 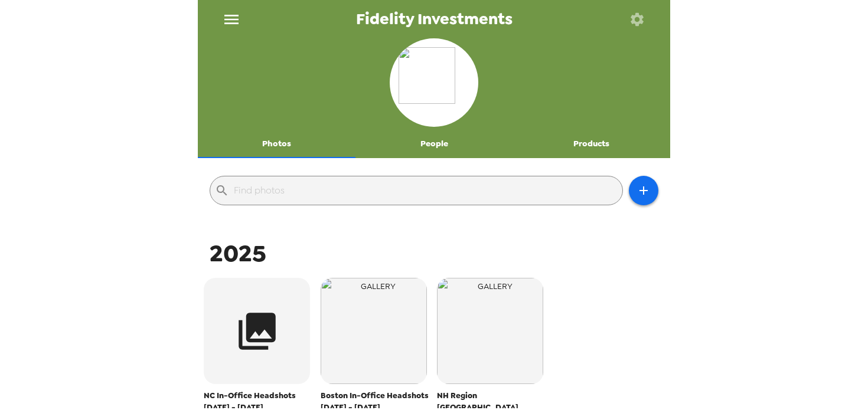 I want to click on button: Products, so click(x=591, y=144).